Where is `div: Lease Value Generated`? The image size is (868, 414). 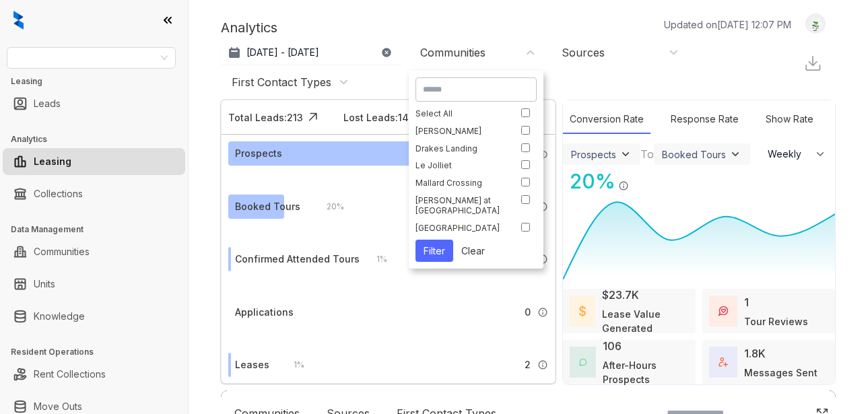 div: Lease Value Generated is located at coordinates (645, 321).